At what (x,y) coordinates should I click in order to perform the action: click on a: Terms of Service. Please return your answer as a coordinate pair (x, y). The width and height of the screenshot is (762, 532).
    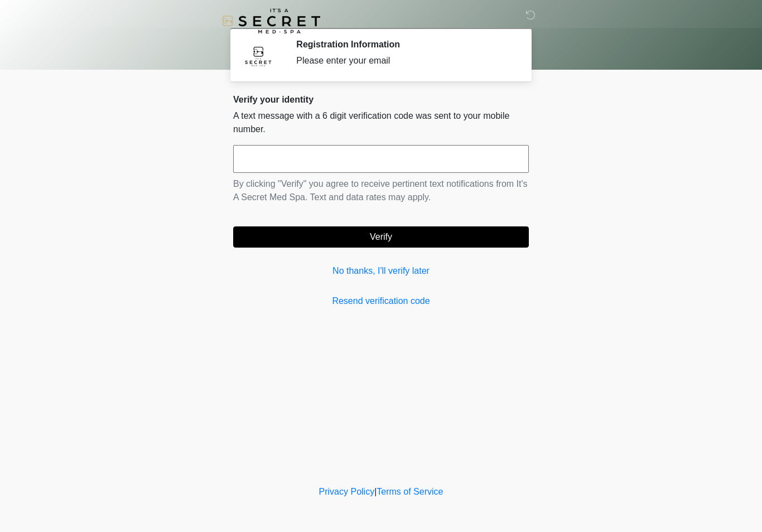
    Looking at the image, I should click on (409, 491).